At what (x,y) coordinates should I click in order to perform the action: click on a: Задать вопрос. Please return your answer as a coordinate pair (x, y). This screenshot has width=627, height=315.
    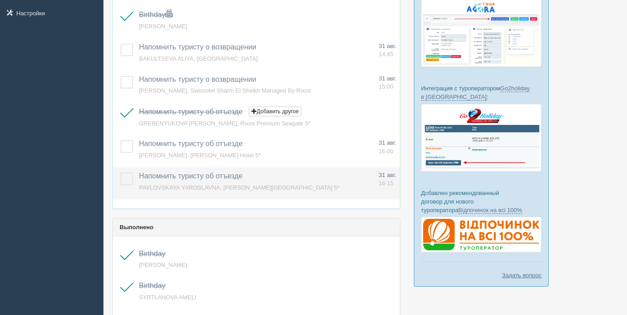
    Looking at the image, I should click on (521, 275).